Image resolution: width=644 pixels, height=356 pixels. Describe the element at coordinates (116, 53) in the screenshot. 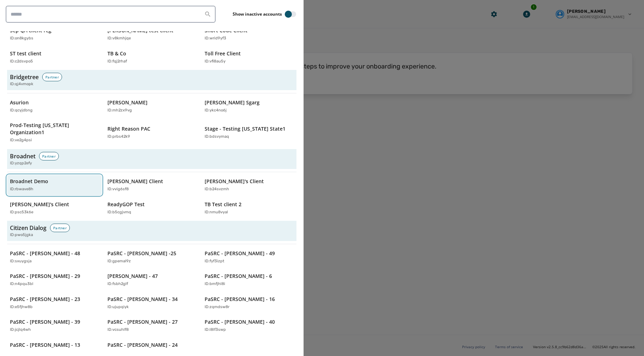

I see `p: TB & Co` at that location.